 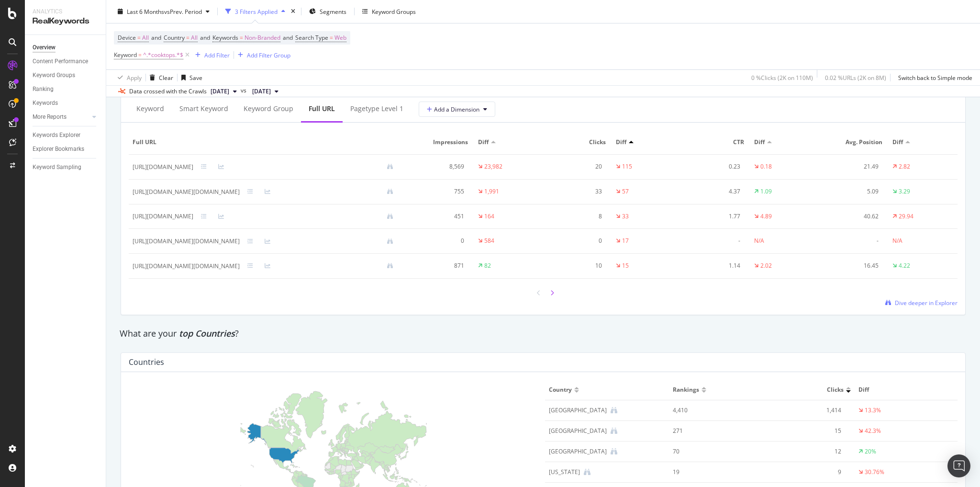 What do you see at coordinates (713, 167) in the screenshot?
I see `div: 0.23` at bounding box center [713, 167].